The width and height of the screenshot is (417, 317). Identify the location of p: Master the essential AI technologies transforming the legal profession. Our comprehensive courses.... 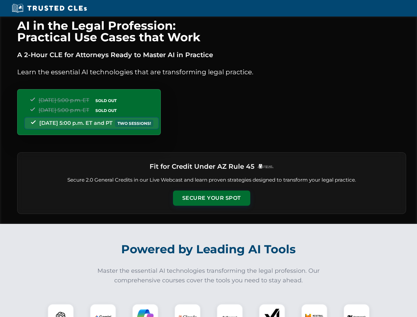
(209, 276).